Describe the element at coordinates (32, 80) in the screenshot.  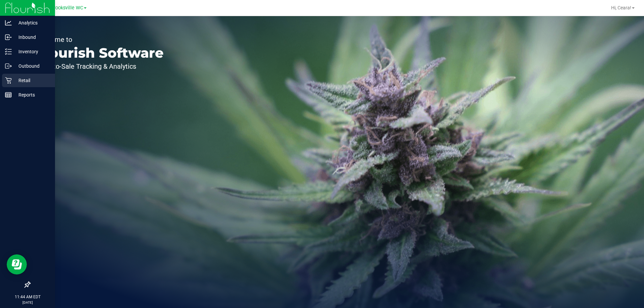
I see `p: Retail` at that location.